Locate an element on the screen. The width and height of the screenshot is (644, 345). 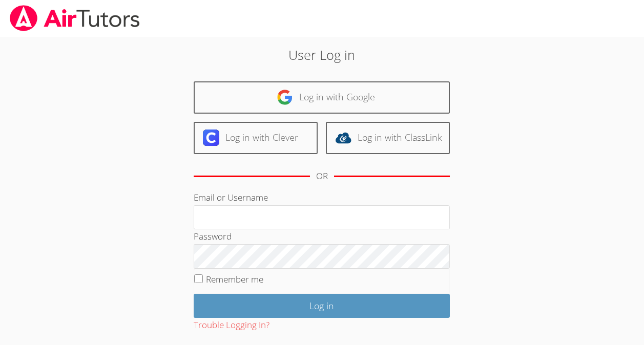
input: Log in is located at coordinates (322, 306).